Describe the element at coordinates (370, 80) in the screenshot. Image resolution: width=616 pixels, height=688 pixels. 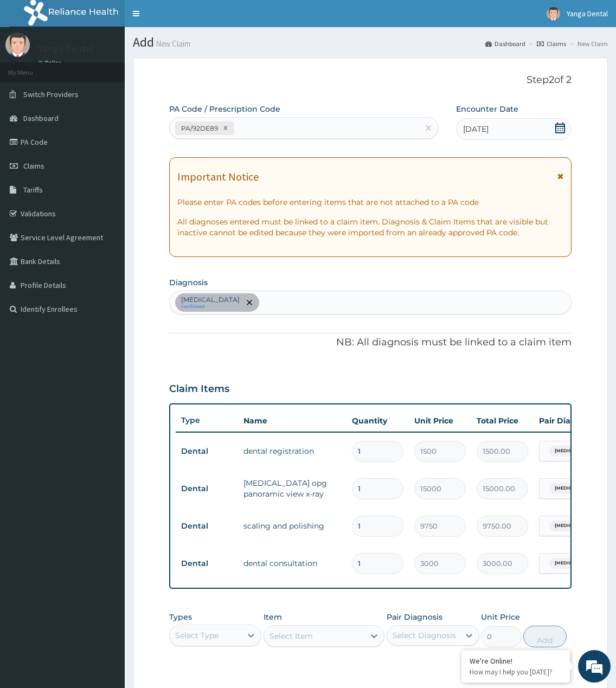
I see `p: Step 2 of 2` at that location.